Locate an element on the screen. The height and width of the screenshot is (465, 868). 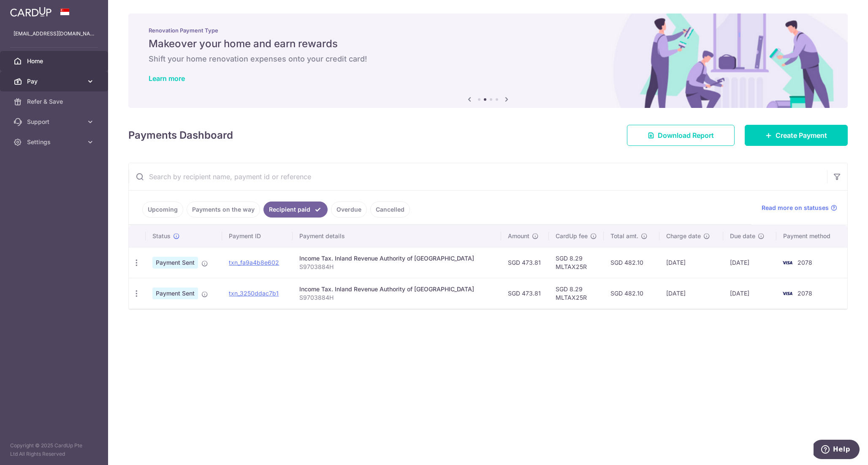
span: Home is located at coordinates (55, 61).